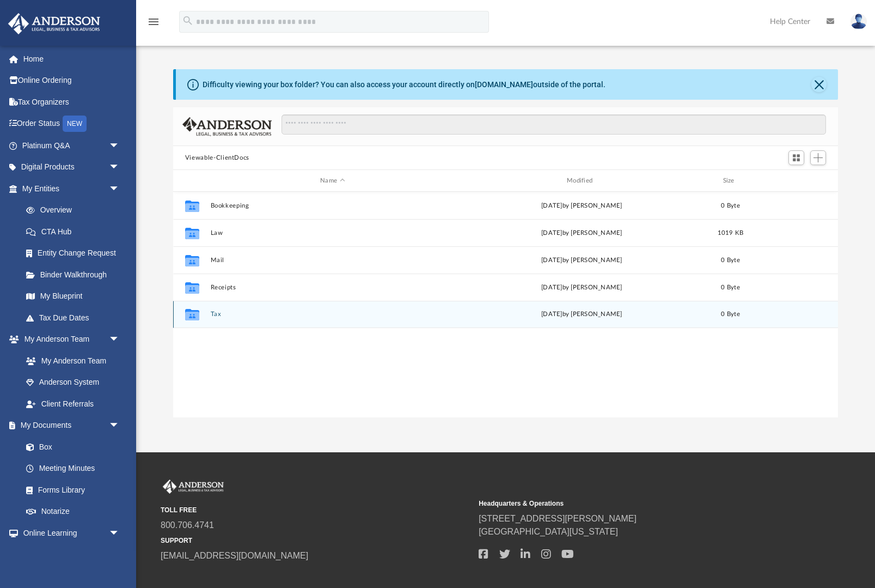  What do you see at coordinates (332, 181) in the screenshot?
I see `div: Name` at bounding box center [332, 181].